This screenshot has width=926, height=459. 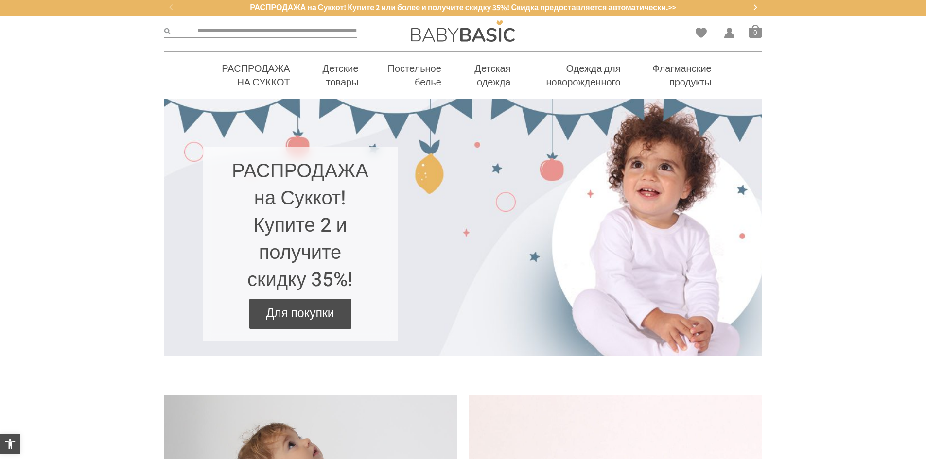 What do you see at coordinates (680, 75) in the screenshot?
I see `a: Флагманские продукты` at bounding box center [680, 75].